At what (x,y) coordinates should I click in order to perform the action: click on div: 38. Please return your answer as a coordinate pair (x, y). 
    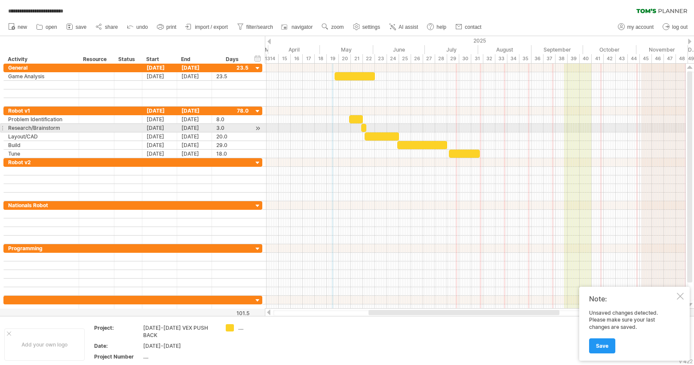
    Looking at the image, I should click on (561, 58).